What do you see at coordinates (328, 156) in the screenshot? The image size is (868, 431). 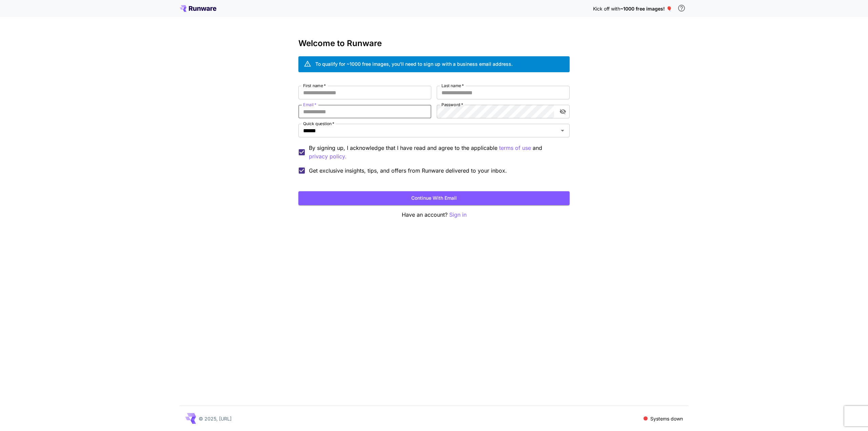 I see `button: By signing up, I acknowledge that I have read and agree to the applicable terms of use and` at bounding box center [328, 156].